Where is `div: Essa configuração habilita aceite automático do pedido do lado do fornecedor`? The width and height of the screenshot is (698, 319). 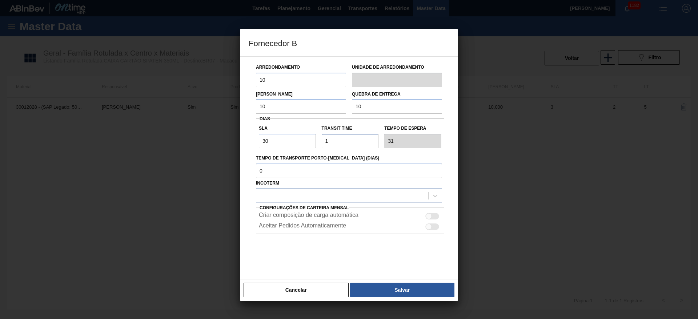
div: Essa configuração habilita aceite automático do pedido do lado do fornecedor is located at coordinates (350, 226).